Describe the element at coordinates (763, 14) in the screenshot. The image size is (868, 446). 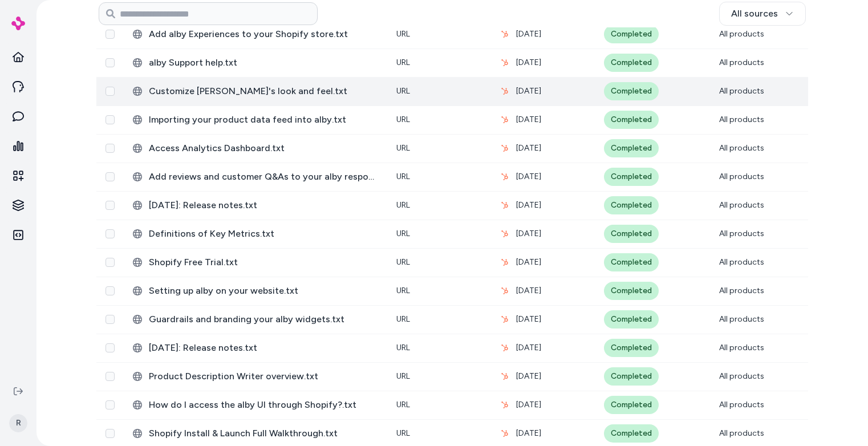
I see `button: All sources` at that location.